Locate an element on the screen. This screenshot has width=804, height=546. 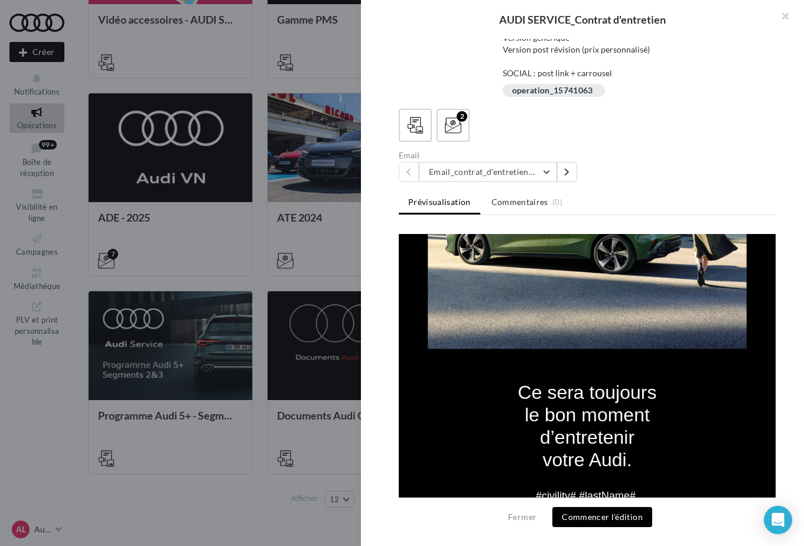
span: (0) is located at coordinates (557, 202).